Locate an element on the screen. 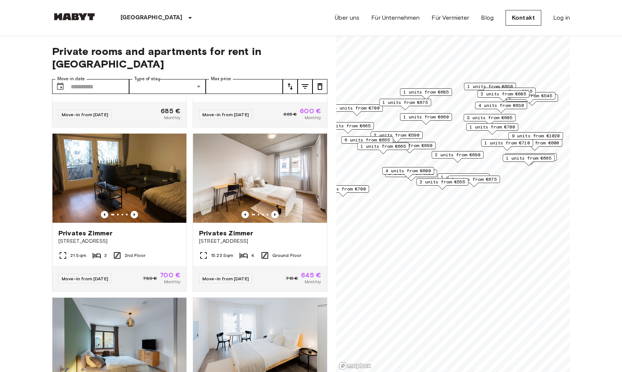 This screenshot has width=622, height=372. span: 1 units from €655 is located at coordinates (530, 157).